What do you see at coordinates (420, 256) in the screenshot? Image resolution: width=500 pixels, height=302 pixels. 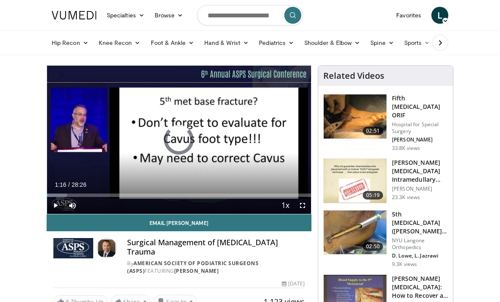 I see `p: D. Lowe, L. Jazrawi` at bounding box center [420, 256].